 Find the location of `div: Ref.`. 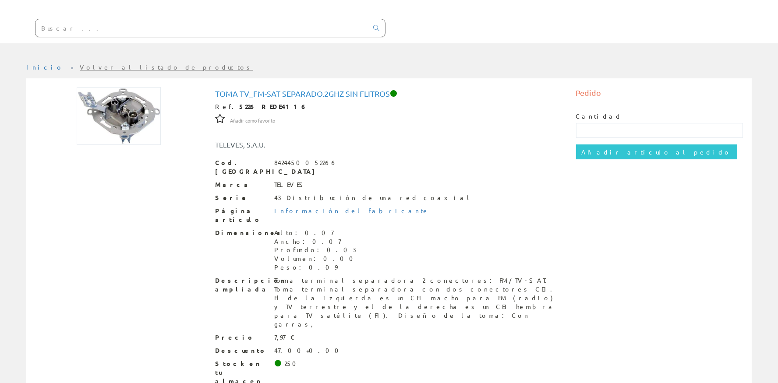

div: Ref. is located at coordinates (389, 107).